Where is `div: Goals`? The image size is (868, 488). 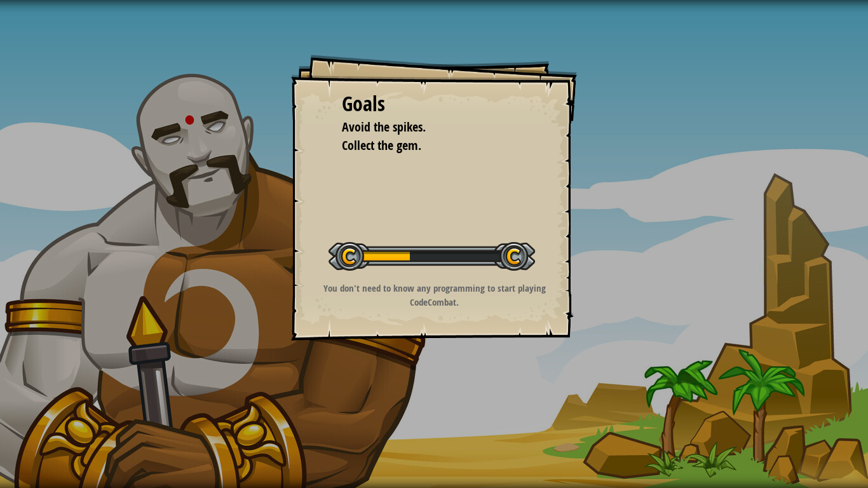 div: Goals is located at coordinates (434, 104).